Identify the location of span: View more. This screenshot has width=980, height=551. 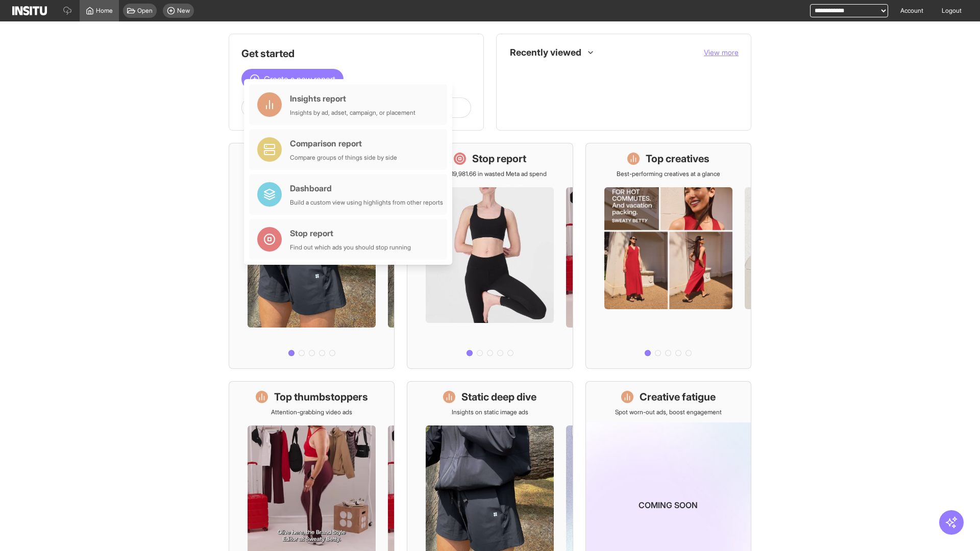
(722, 52).